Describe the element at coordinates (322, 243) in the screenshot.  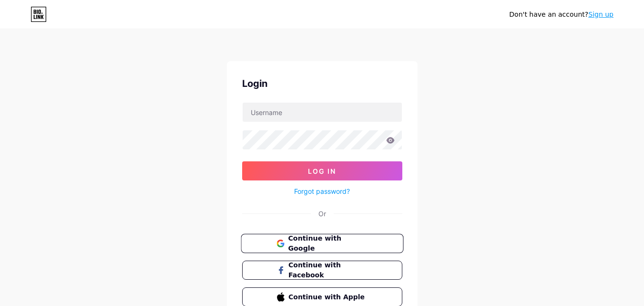
I see `button: Continue with Google` at that location.